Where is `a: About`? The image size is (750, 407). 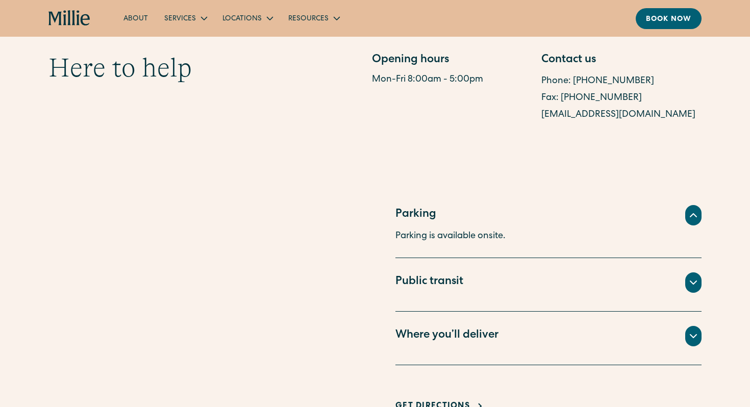
a: About is located at coordinates (136, 18).